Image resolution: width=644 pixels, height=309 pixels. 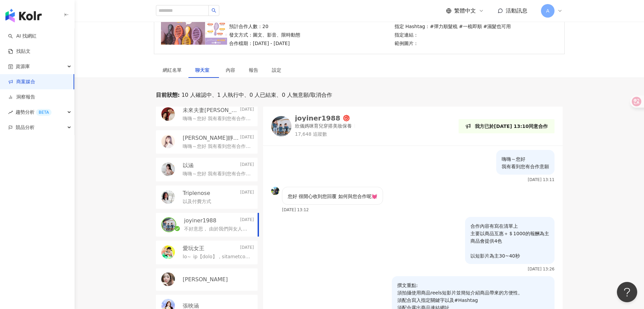 I want to click on span: rise, so click(x=10, y=112).